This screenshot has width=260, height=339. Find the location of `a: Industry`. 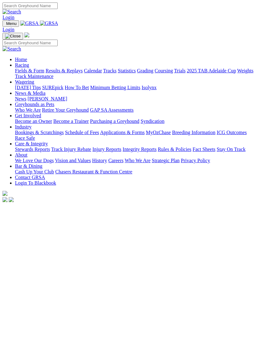

a: Industry is located at coordinates (23, 127).